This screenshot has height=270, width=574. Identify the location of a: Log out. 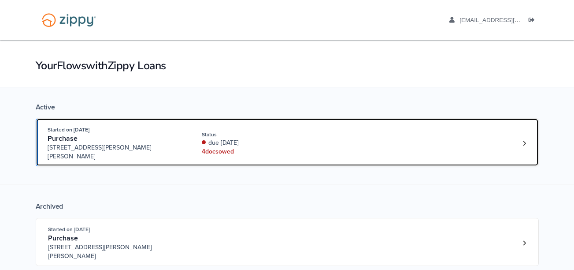
(534, 21).